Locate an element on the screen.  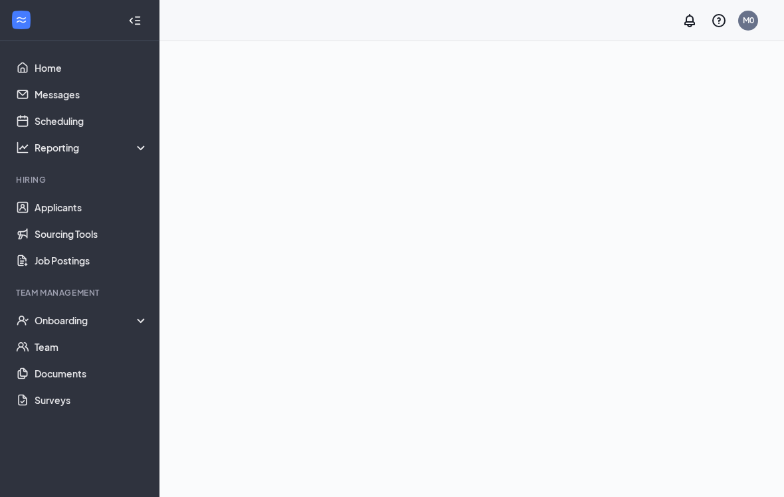
svg: WorkstreamLogo is located at coordinates (21, 20).